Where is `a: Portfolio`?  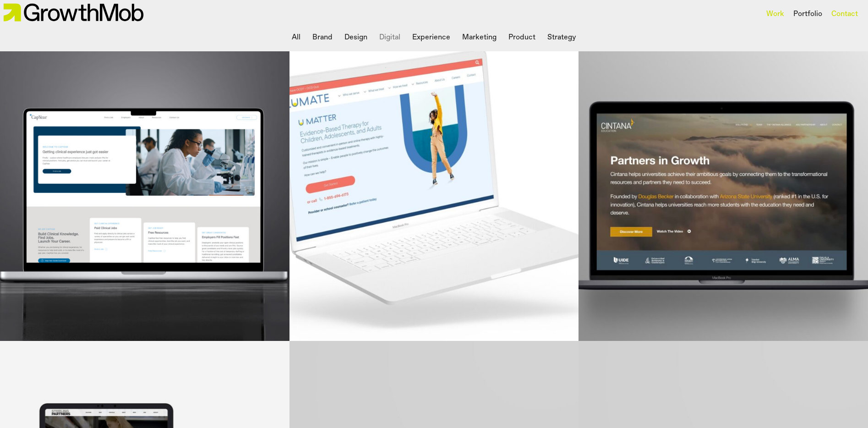 a: Portfolio is located at coordinates (808, 14).